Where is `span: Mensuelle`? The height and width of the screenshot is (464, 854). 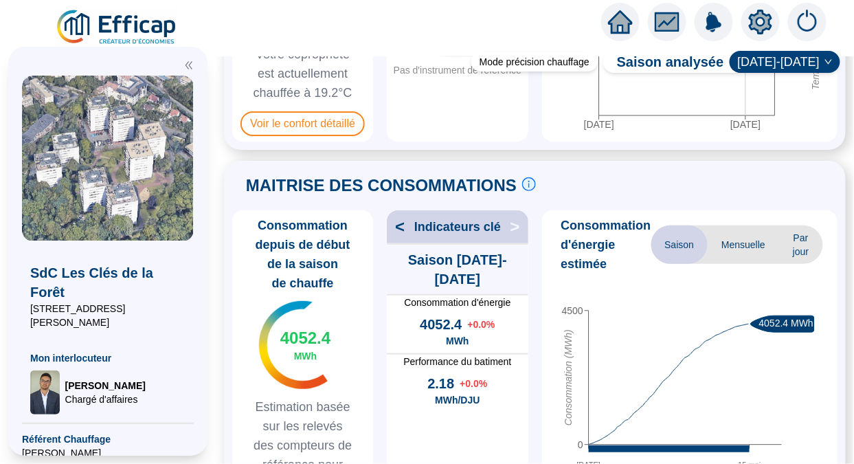 span: Mensuelle is located at coordinates (743, 245).